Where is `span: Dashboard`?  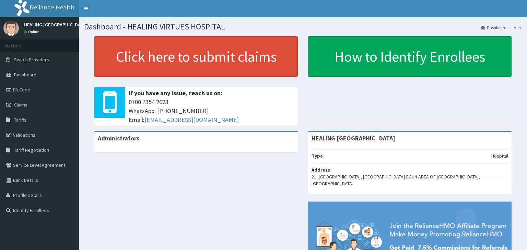
span: Dashboard is located at coordinates (25, 75).